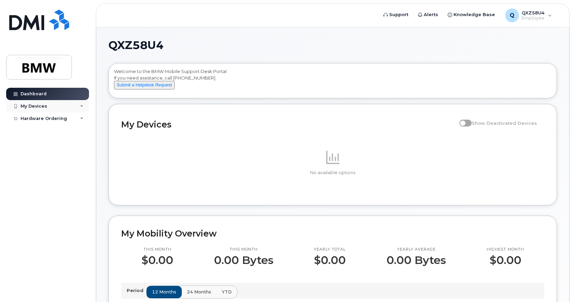 This screenshot has height=302, width=573. I want to click on p: No available options, so click(333, 173).